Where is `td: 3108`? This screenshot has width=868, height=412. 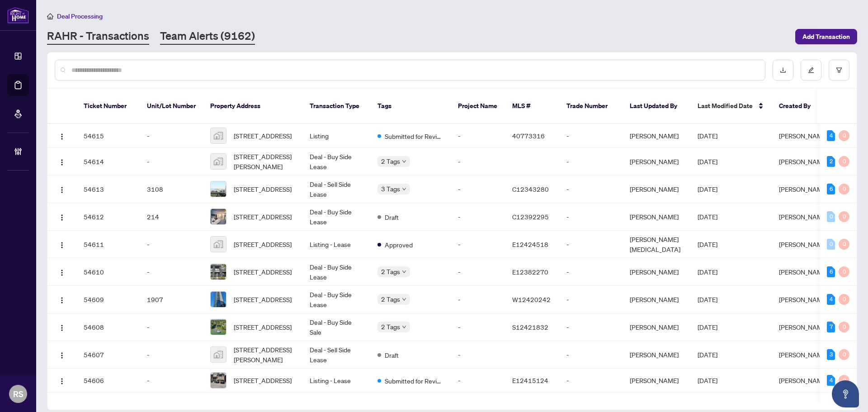 td: 3108 is located at coordinates (171, 189).